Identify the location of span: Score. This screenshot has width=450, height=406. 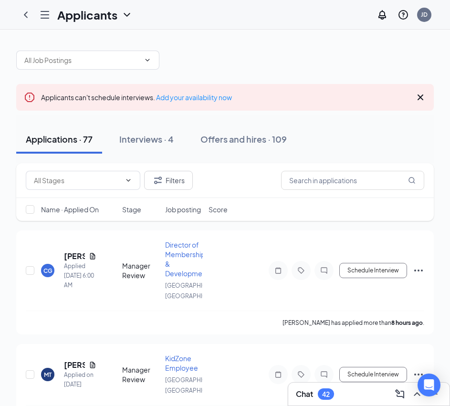
(218, 210).